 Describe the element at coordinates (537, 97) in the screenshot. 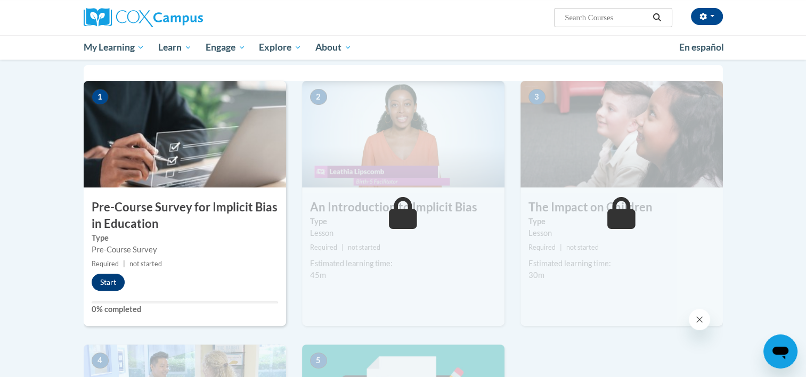

I see `span: 3` at that location.